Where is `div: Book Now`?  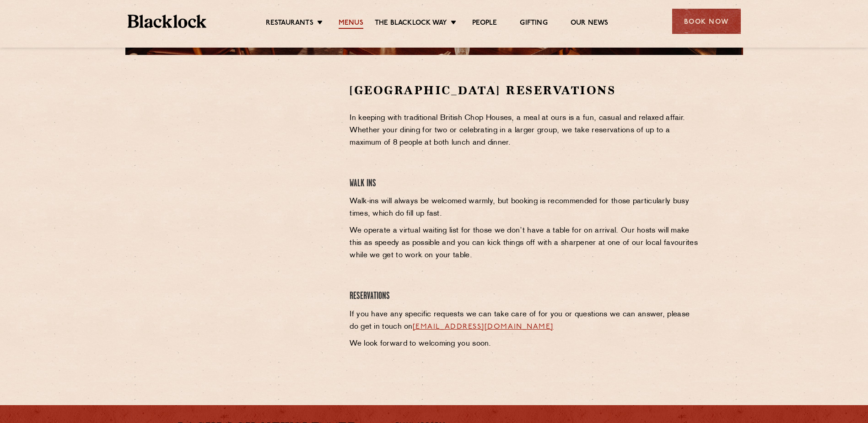
div: Book Now is located at coordinates (707, 21).